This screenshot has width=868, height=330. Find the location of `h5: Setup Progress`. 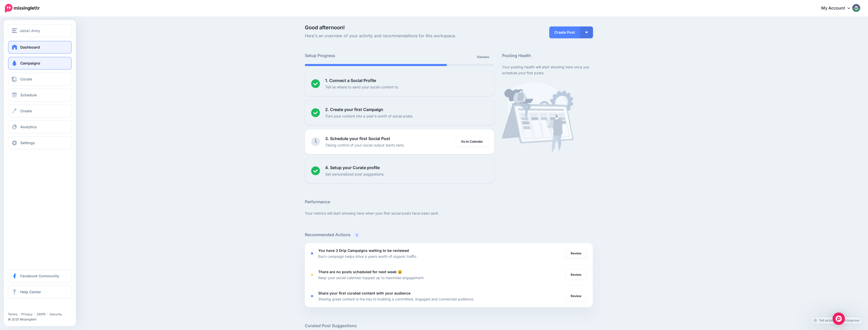

h5: Setup Progress is located at coordinates (352, 56).